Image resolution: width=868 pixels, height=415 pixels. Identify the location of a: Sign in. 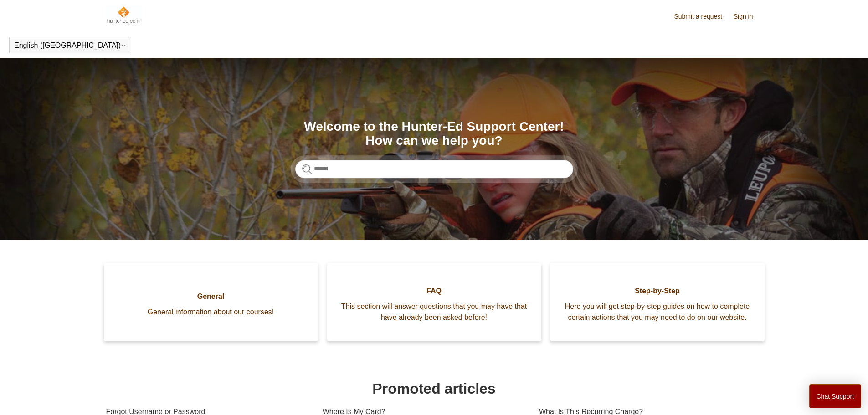
(748, 17).